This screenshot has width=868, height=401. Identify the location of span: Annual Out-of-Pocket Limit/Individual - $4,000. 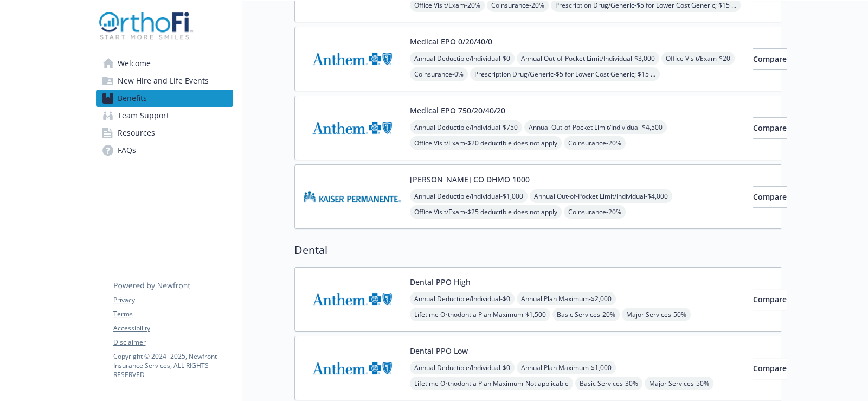
(600, 196).